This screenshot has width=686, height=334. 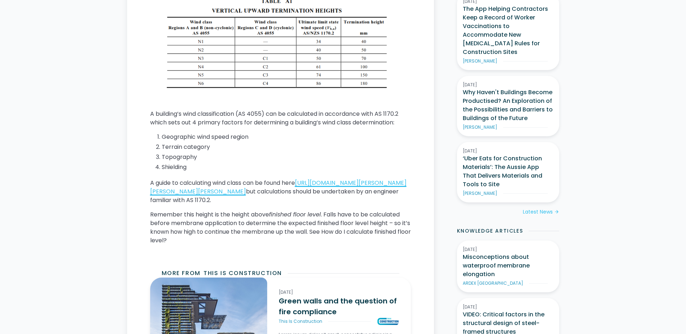 What do you see at coordinates (300, 322) in the screenshot?
I see `div: This Is Construction` at bounding box center [300, 322].